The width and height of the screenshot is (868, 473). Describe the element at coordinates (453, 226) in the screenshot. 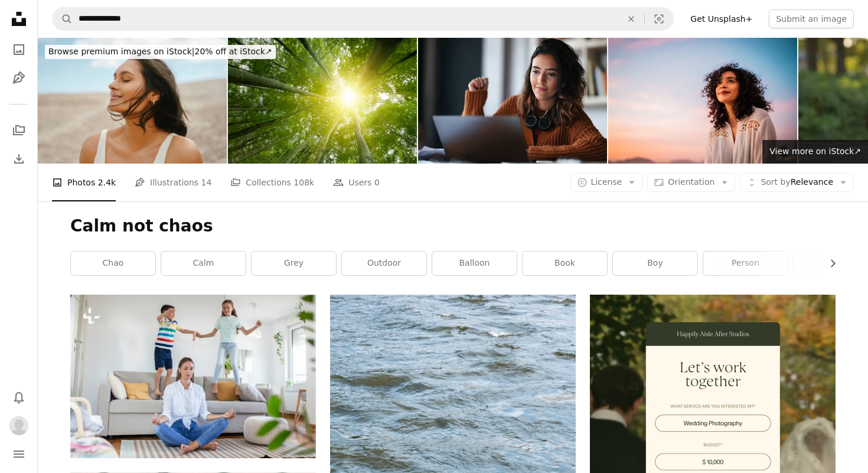

I see `h1: Calm not chaos` at that location.